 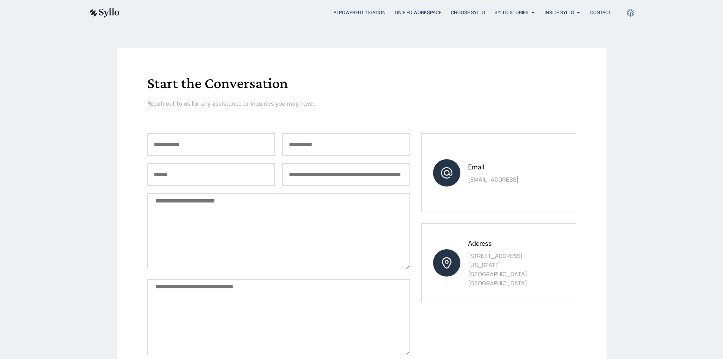 I want to click on span: Inside Syllo, so click(x=560, y=13).